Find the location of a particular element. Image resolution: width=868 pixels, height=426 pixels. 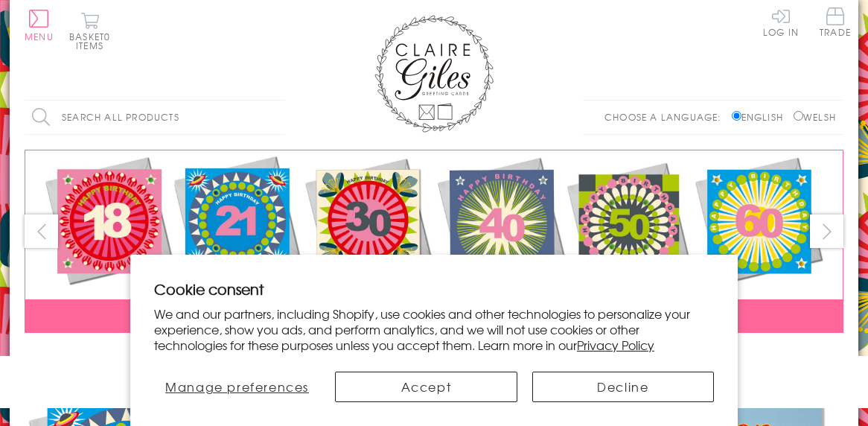

h2: Cookie consent is located at coordinates (434, 289).